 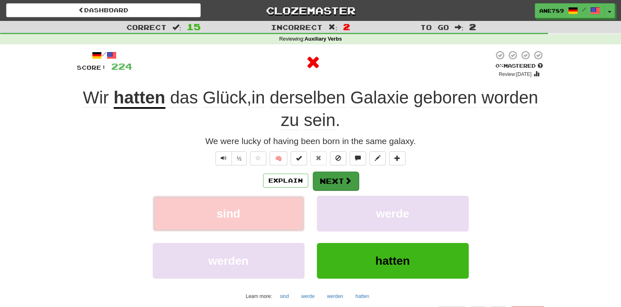 What do you see at coordinates (393, 261) in the screenshot?
I see `span: hatten` at bounding box center [393, 261].